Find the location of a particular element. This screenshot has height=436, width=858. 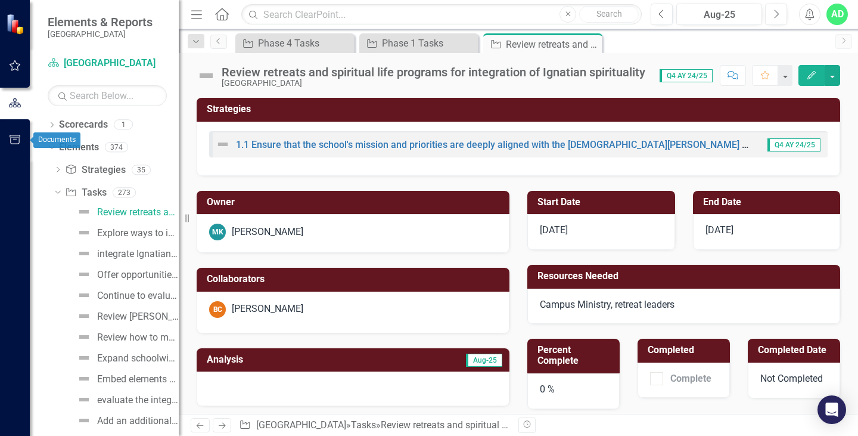

input: Search ClearPoint... is located at coordinates (442, 14).